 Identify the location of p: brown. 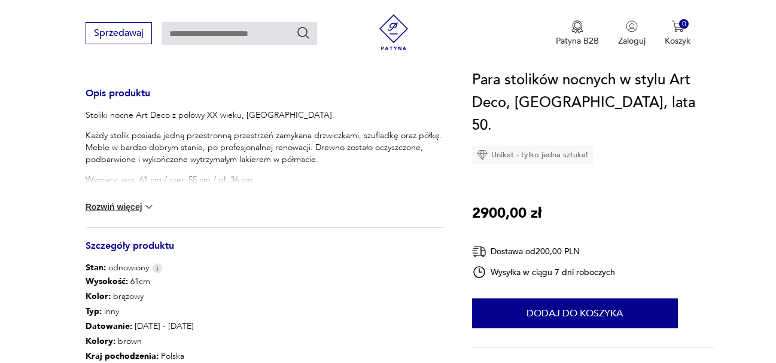
(202, 341).